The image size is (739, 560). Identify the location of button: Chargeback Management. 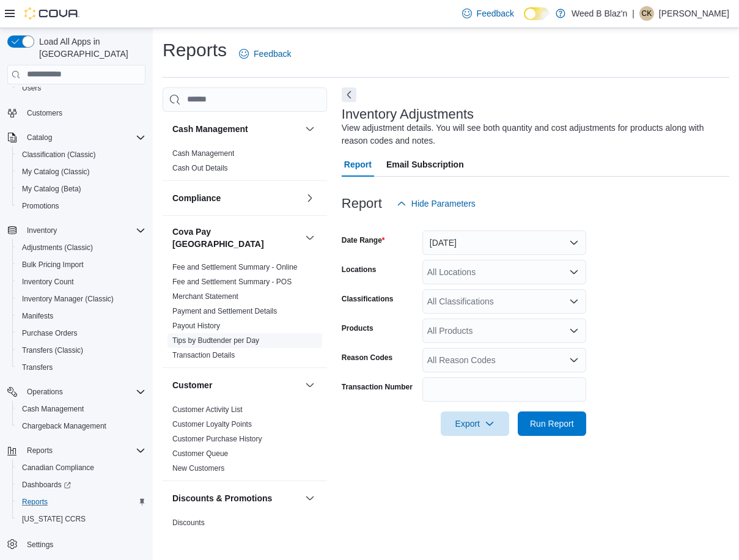
(81, 426).